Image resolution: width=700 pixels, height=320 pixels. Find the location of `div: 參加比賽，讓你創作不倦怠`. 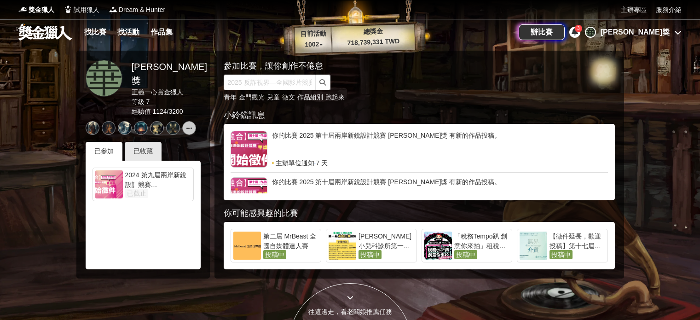

div: 參加比賽，讓你創作不倦怠 is located at coordinates (403, 66).